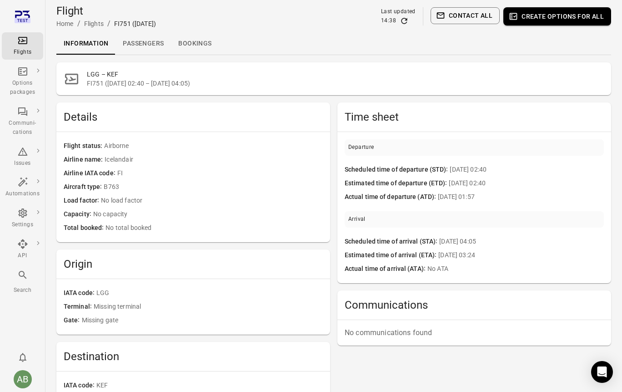  What do you see at coordinates (79, 307) in the screenshot?
I see `span: Terminal` at bounding box center [79, 307].